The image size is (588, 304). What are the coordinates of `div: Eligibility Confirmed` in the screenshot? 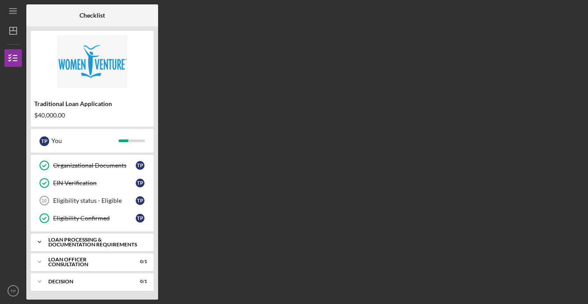 It's located at (94, 218).